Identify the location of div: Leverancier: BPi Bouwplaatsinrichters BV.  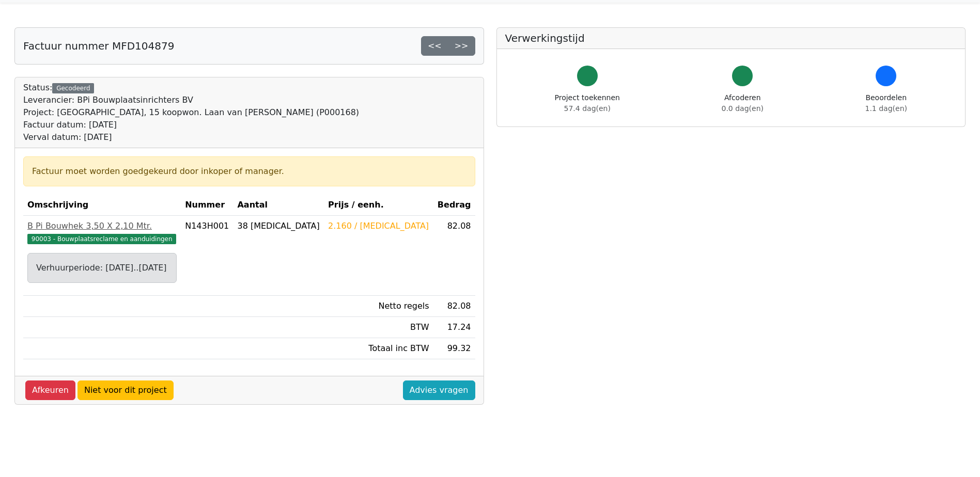
(192, 100).